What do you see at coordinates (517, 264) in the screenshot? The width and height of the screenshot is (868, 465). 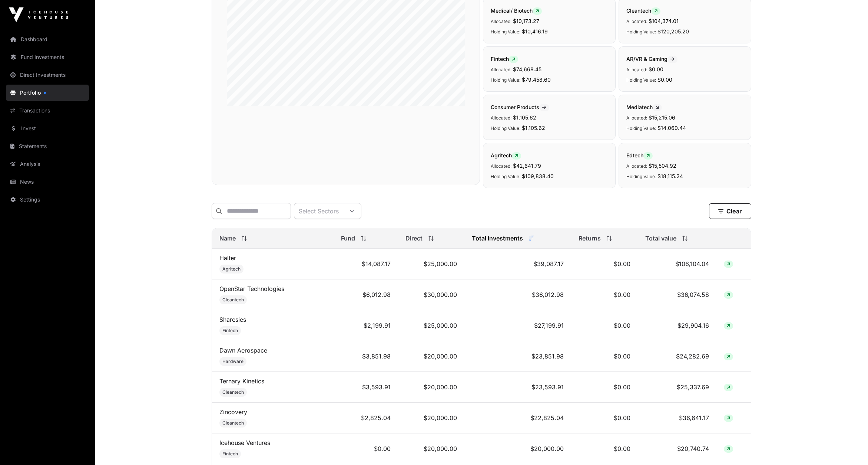 I see `td: $39,087.17` at bounding box center [517, 264].